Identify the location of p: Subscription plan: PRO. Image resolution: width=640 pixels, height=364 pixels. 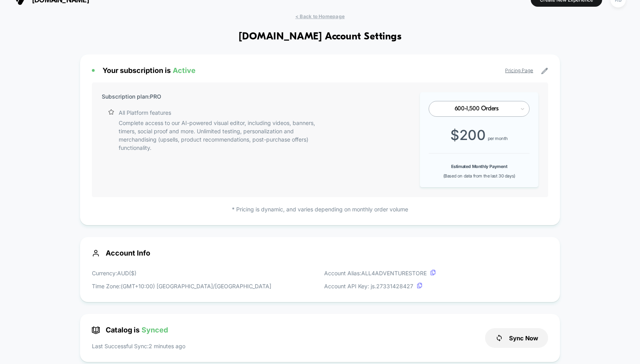
(131, 96).